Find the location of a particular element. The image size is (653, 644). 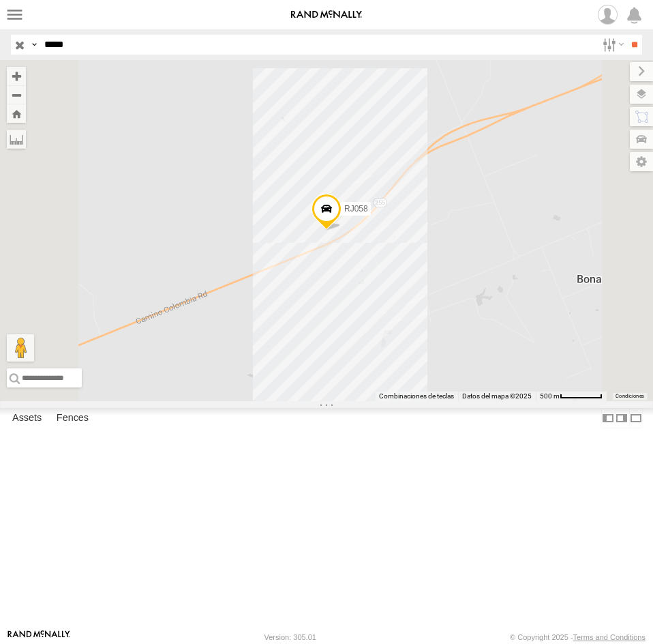

a: Condiciones is located at coordinates (630, 397).